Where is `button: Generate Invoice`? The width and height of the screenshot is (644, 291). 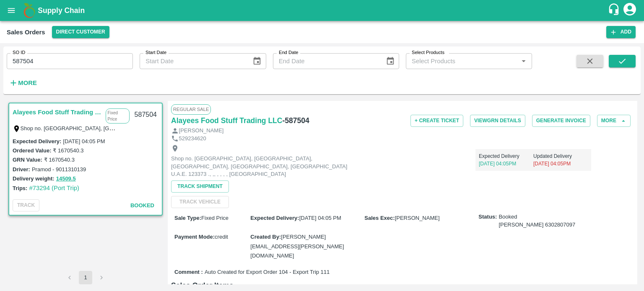 button: Generate Invoice is located at coordinates (561, 120).